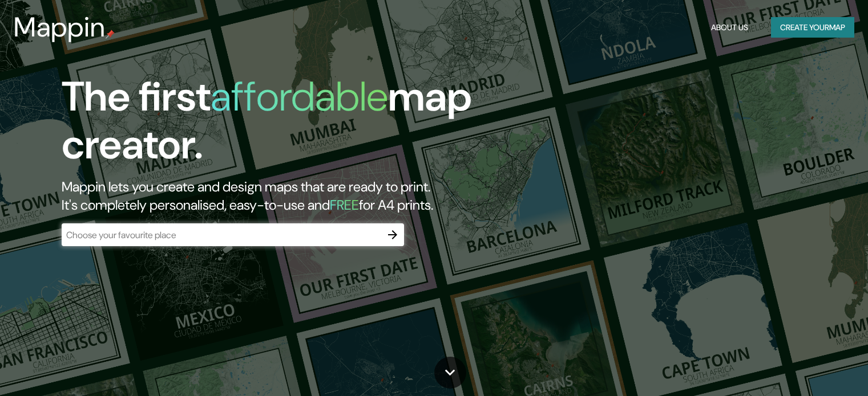  Describe the element at coordinates (278, 125) in the screenshot. I see `h1: The first map creator.` at that location.